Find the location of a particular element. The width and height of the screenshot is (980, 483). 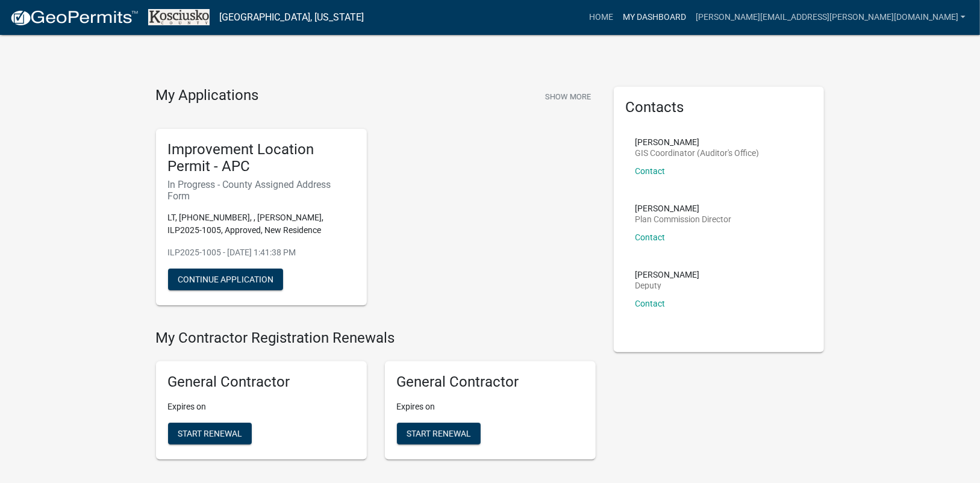

a: My Dashboard is located at coordinates (654, 17).